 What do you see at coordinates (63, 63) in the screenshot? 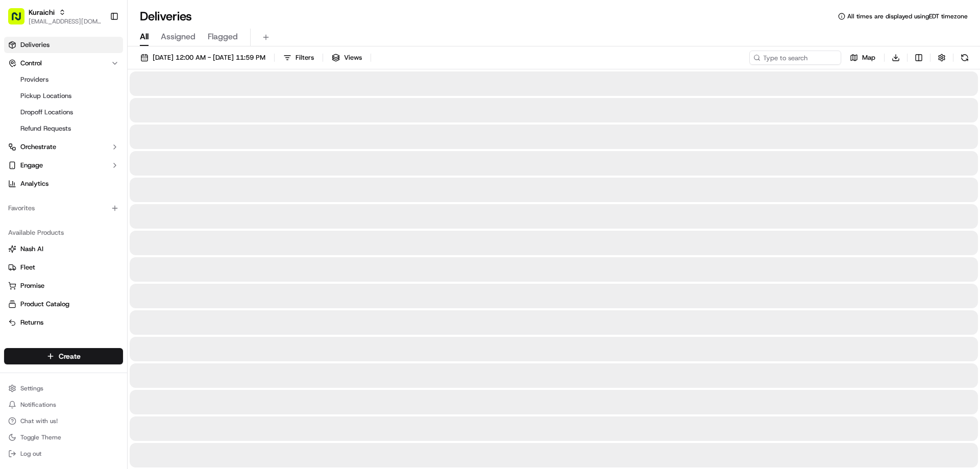
I see `button: Control` at bounding box center [63, 63].